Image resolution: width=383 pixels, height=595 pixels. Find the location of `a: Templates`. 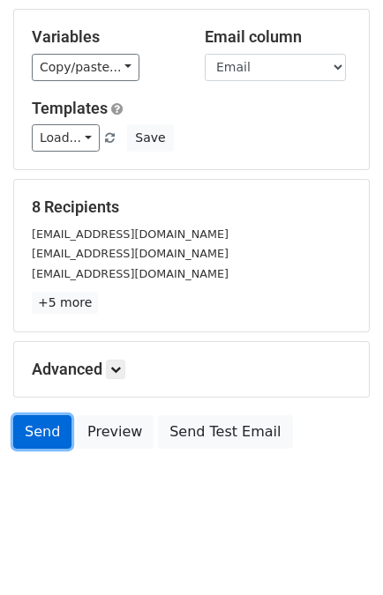

a: Templates is located at coordinates (70, 108).